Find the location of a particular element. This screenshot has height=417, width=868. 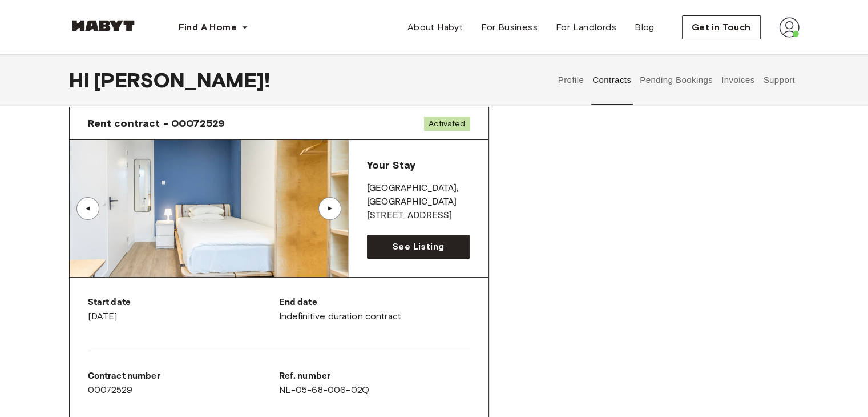

a: About Habyt is located at coordinates (435, 27).